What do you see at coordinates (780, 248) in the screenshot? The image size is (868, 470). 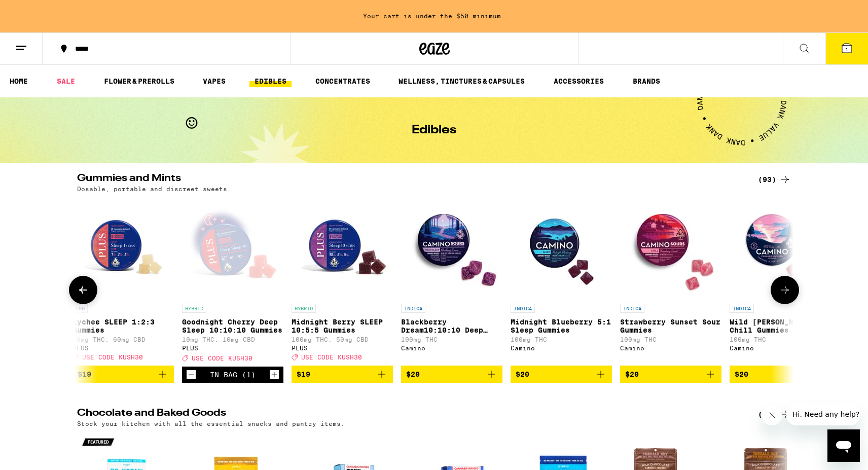 I see `img: Camino - Wild Berry Chill Gummies` at bounding box center [780, 248].